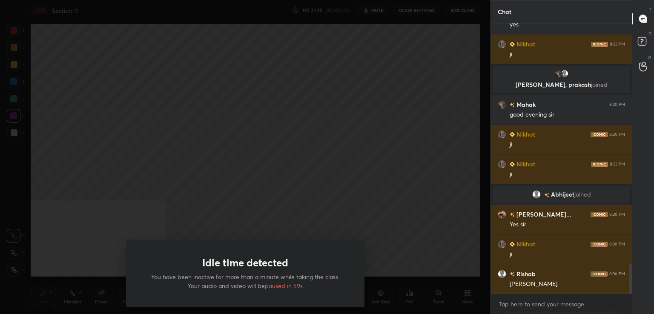  Describe the element at coordinates (650, 10) in the screenshot. I see `p: T` at that location.